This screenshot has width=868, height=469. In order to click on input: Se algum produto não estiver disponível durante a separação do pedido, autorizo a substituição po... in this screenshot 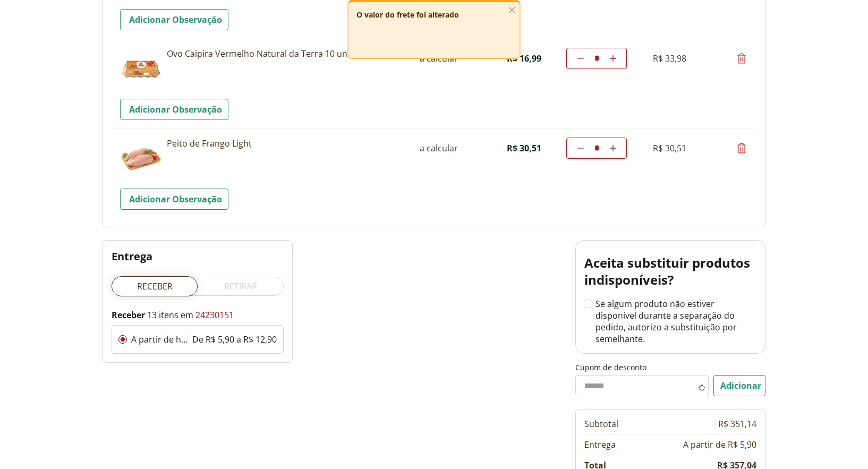, I will do `click(587, 303)`.